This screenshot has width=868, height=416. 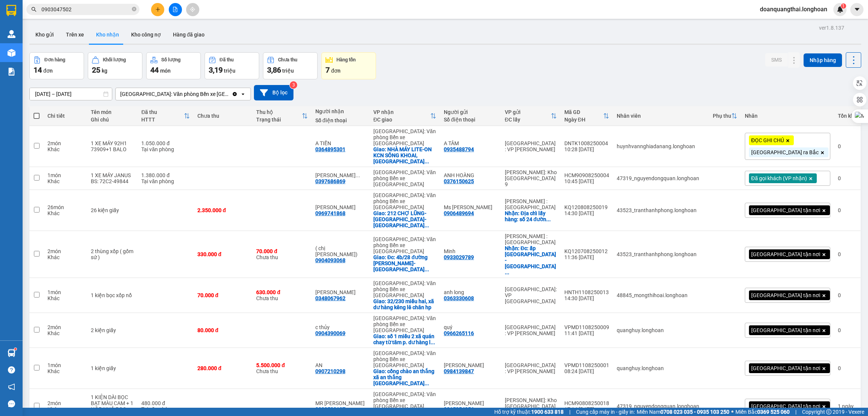 What do you see at coordinates (404, 377) in the screenshot?
I see `div: Giao: cổng chào an thắng xã an thắng tt an lão hải phòng` at bounding box center [404, 377].